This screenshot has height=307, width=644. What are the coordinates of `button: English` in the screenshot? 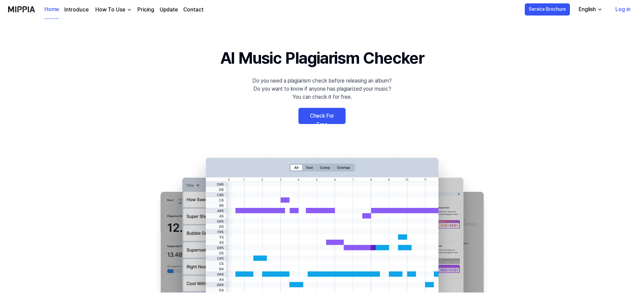 It's located at (590, 9).